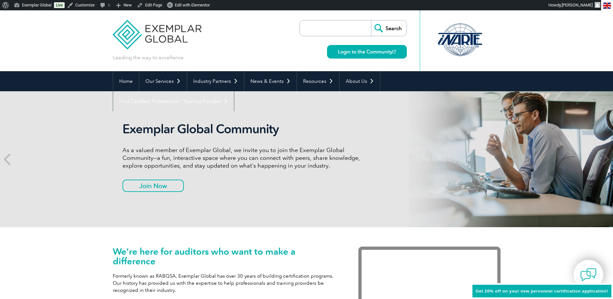 The width and height of the screenshot is (613, 299). I want to click on a: Live, so click(59, 5).